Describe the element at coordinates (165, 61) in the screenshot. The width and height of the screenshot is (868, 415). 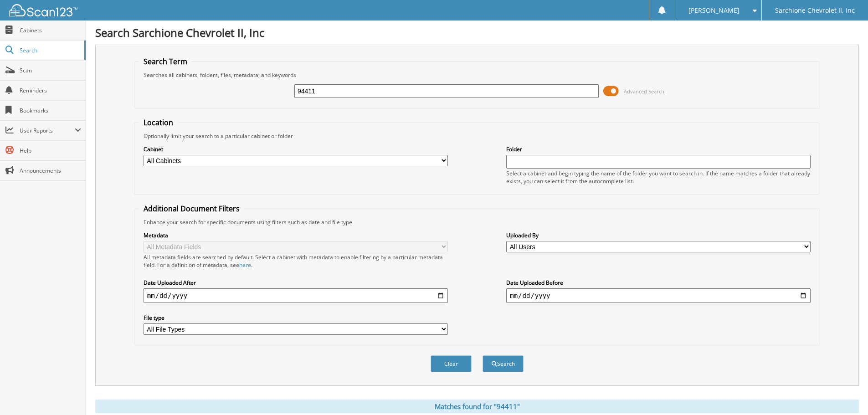
I see `legend: Search Term` at that location.